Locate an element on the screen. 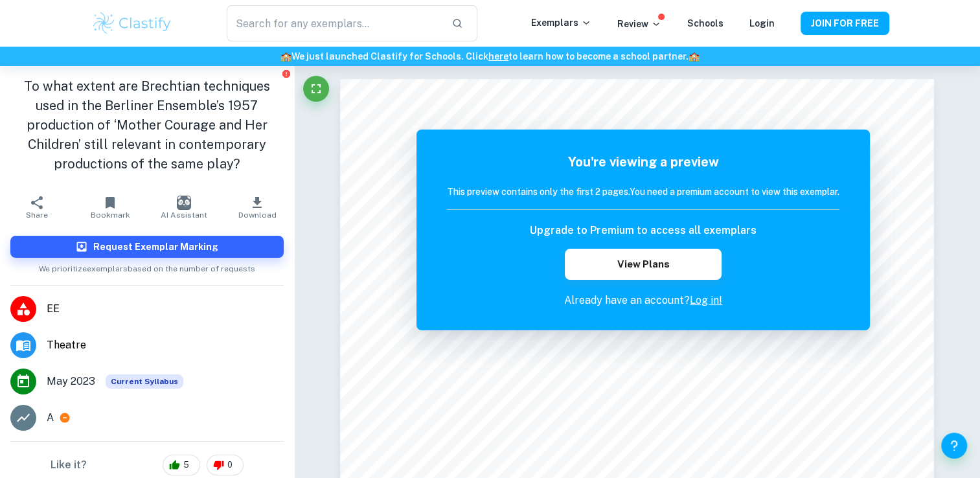  button: Bookmark is located at coordinates (110, 207).